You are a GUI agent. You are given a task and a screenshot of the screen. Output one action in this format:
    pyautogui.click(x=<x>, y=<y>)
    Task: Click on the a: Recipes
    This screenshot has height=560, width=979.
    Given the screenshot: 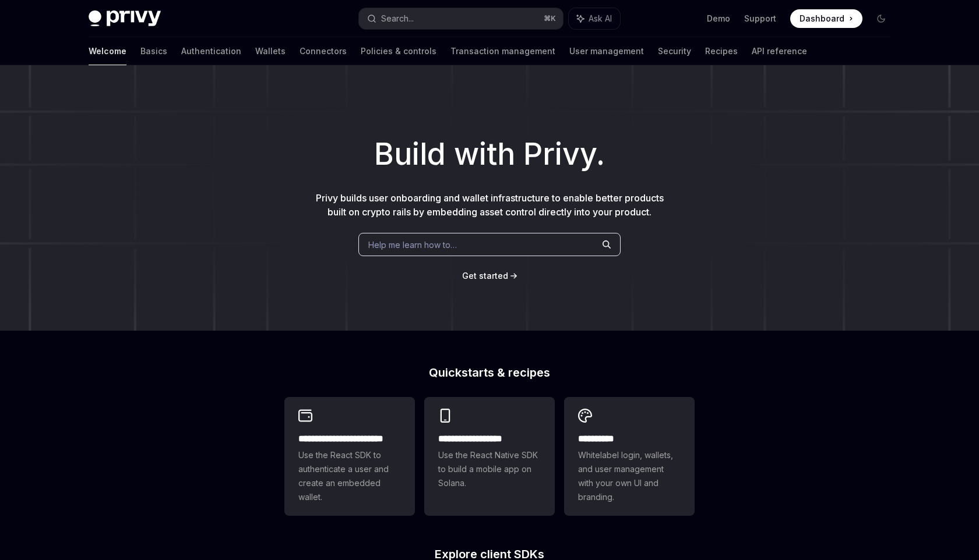 What is the action you would take?
    pyautogui.click(x=721, y=51)
    